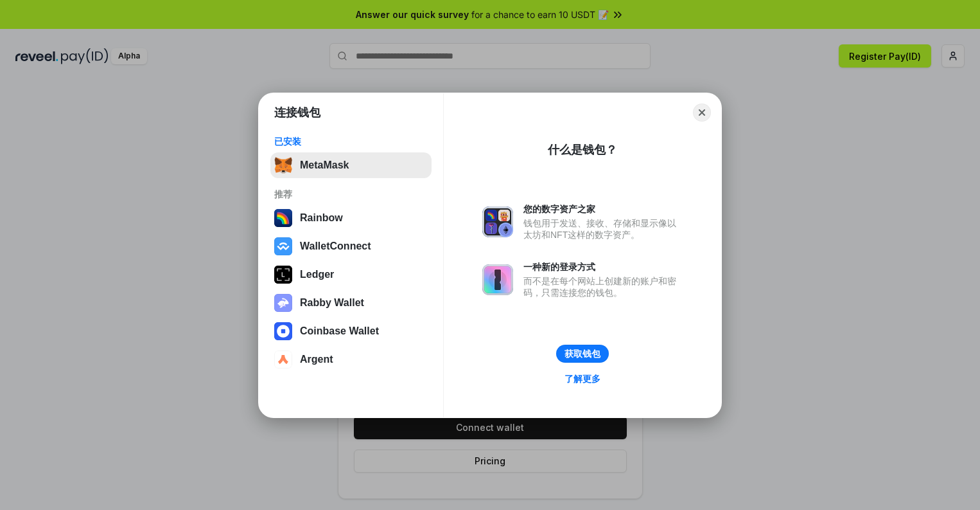  Describe the element at coordinates (316, 275) in the screenshot. I see `div: Ledger` at that location.